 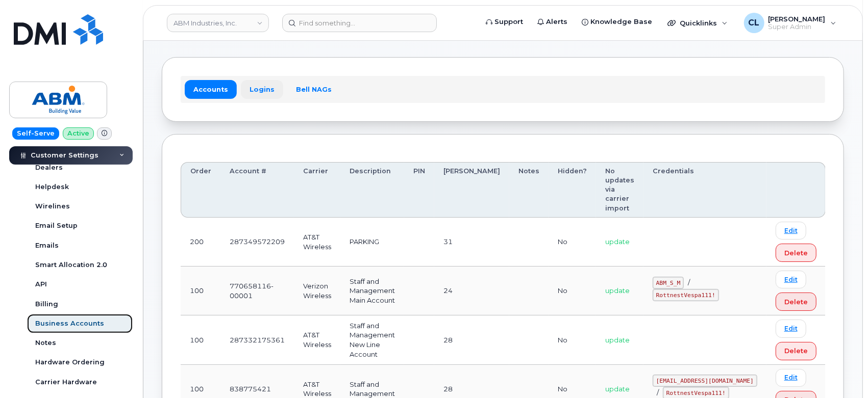 What do you see at coordinates (257, 340) in the screenshot?
I see `td: 287332175361` at bounding box center [257, 340].